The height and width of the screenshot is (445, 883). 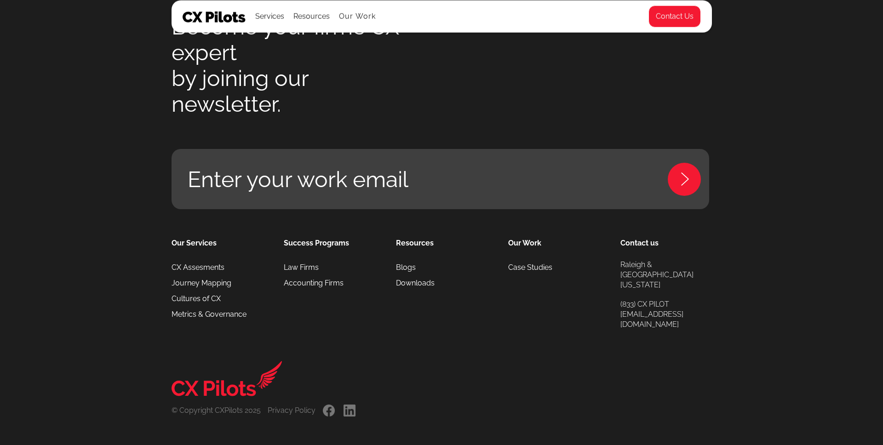 I want to click on a: Case Studies, so click(x=530, y=268).